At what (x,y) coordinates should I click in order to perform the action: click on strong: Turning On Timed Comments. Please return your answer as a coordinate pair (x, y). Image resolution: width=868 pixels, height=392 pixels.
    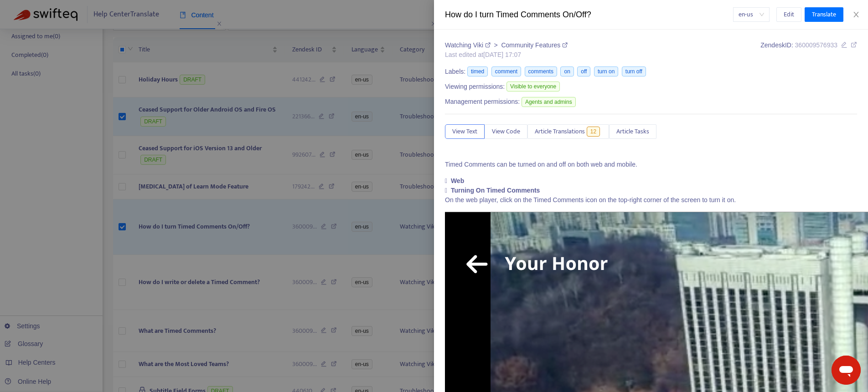
    Looking at the image, I should click on (496, 190).